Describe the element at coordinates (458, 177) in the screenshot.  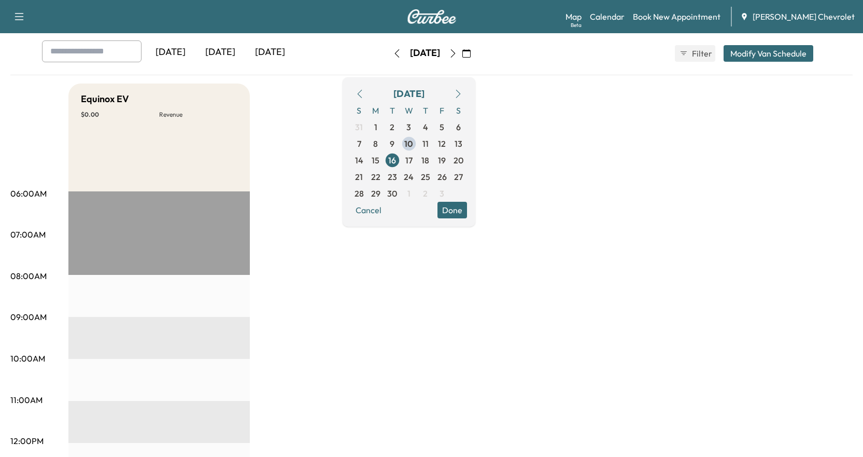
I see `span: 27` at that location.